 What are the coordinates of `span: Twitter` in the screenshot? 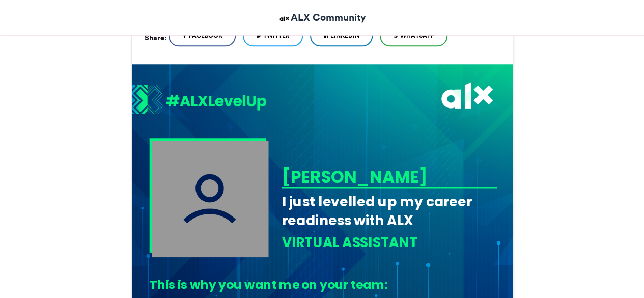 It's located at (276, 36).